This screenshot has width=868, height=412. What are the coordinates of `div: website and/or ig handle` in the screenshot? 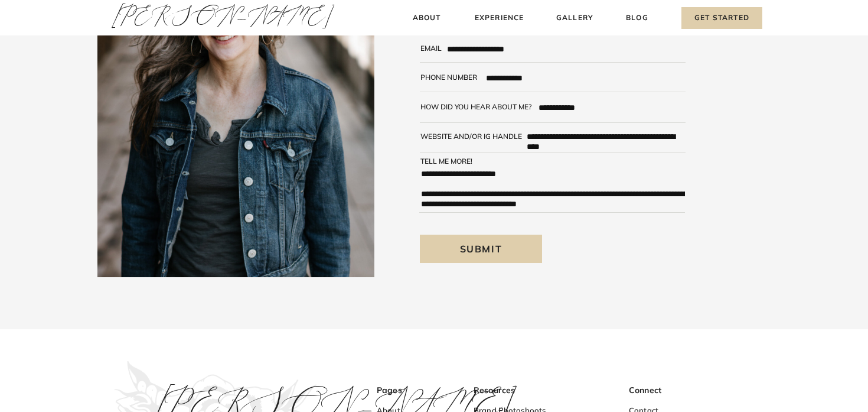 It's located at (473, 136).